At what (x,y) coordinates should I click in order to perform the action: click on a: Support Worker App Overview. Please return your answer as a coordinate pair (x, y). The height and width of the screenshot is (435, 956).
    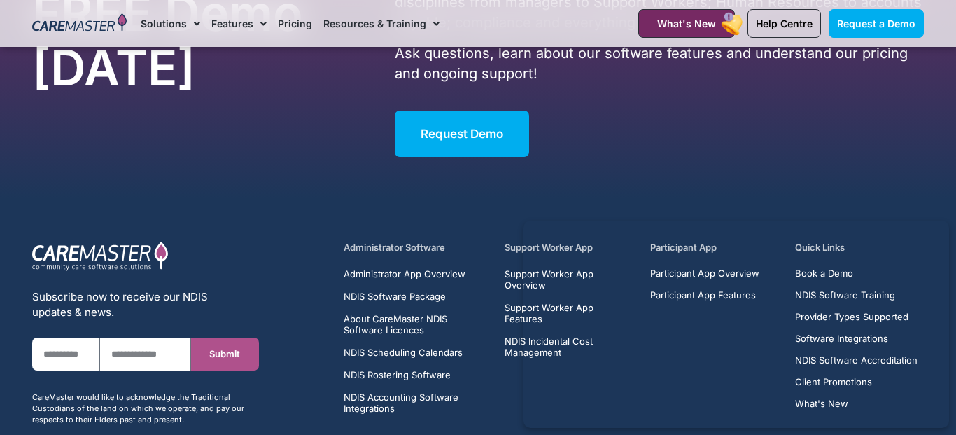
    Looking at the image, I should click on (569, 279).